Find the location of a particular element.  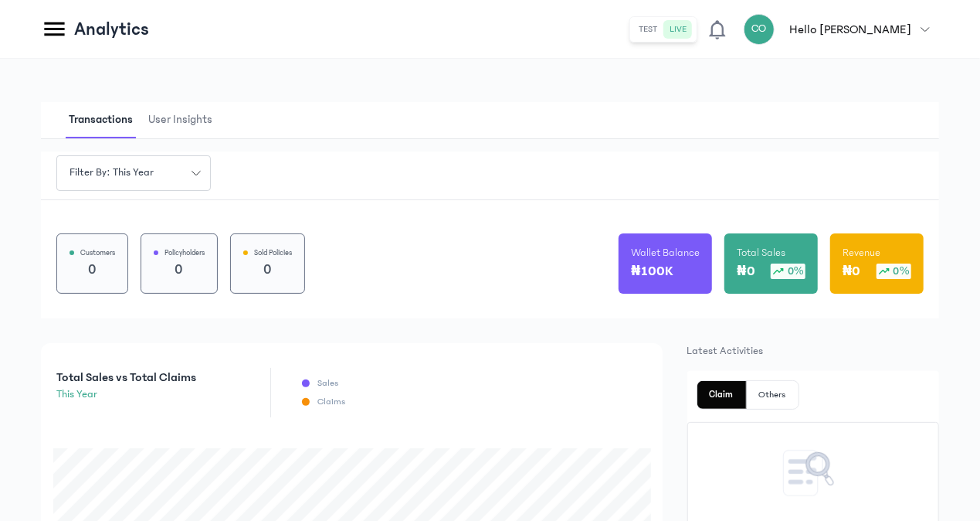

div: CO is located at coordinates (759, 29).